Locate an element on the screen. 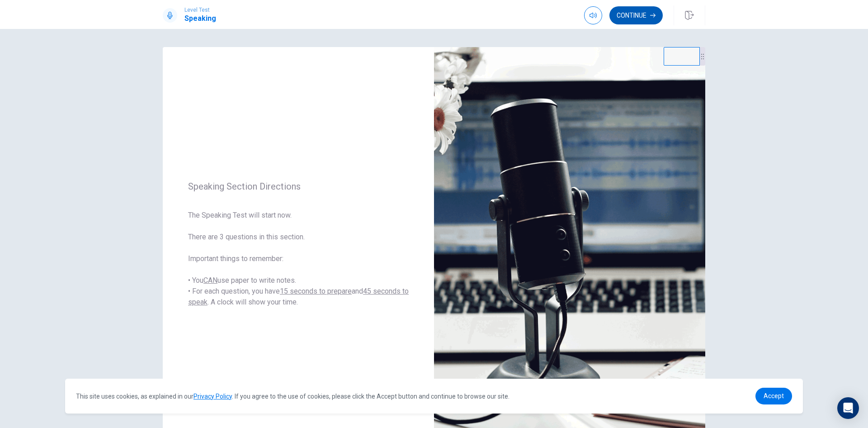 The width and height of the screenshot is (868, 428). span: The Speaking Test will start now. There are 3 questions in this section. Important things to reme... is located at coordinates (298, 259).